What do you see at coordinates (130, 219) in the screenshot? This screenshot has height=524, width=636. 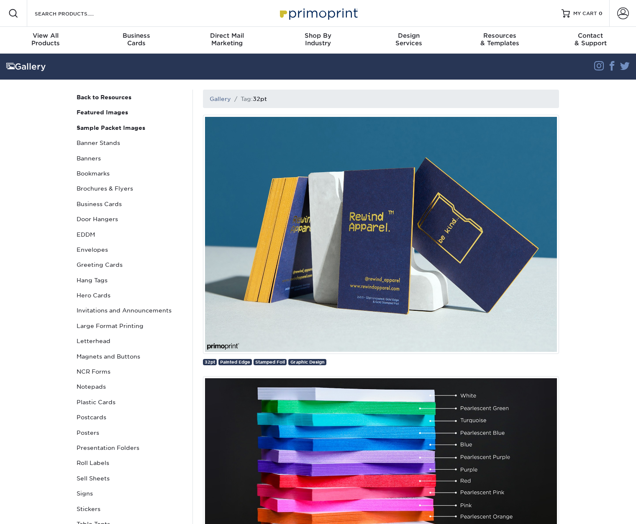 I see `a: Door Hangers` at bounding box center [130, 219].